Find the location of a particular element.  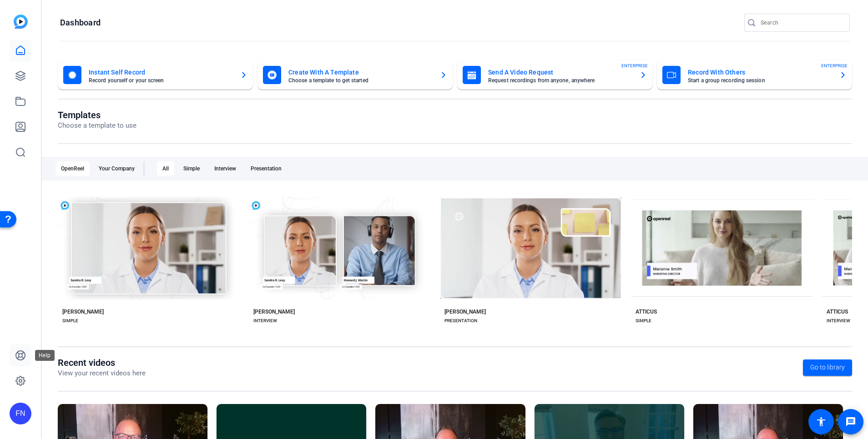

div: Help is located at coordinates (44, 355).